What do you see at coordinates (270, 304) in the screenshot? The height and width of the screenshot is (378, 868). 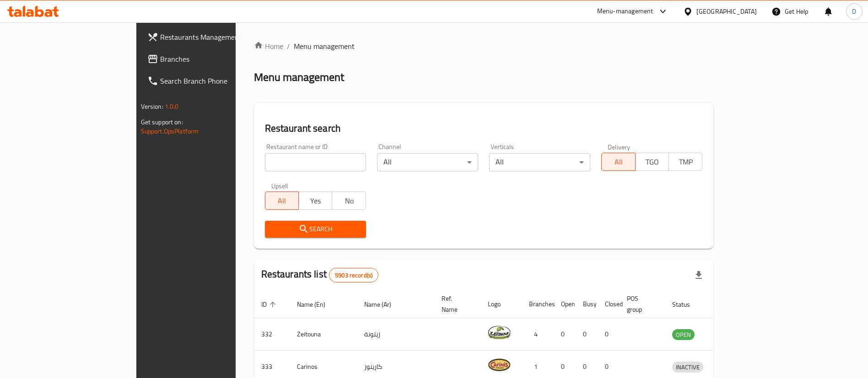 I see `span: ID` at bounding box center [270, 304].